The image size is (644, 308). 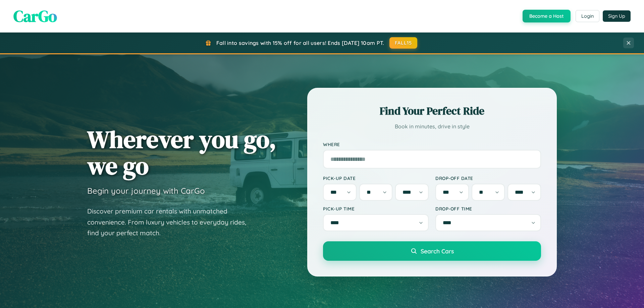 What do you see at coordinates (404, 43) in the screenshot?
I see `button: FALL15` at bounding box center [404, 43].